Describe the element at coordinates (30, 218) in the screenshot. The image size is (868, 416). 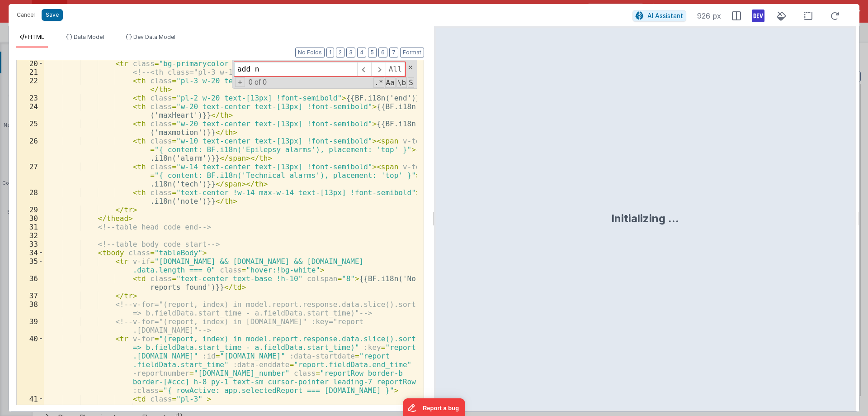
I see `div: 30` at that location.